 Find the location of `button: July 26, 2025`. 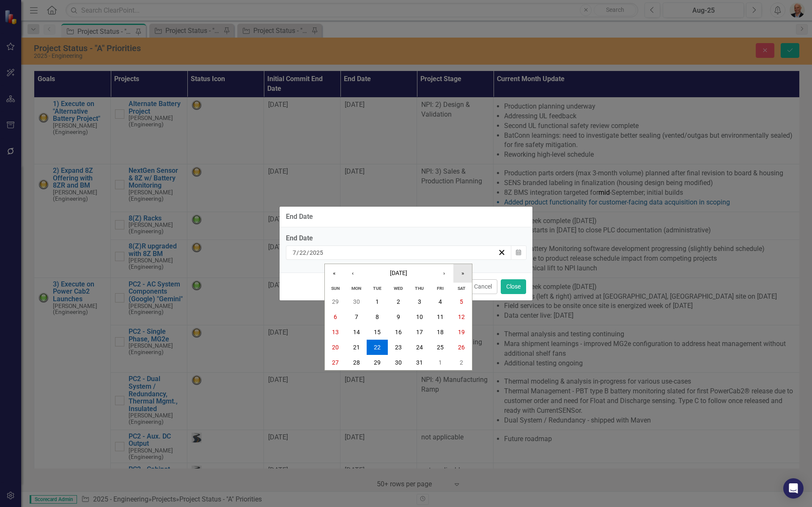

button: July 26, 2025 is located at coordinates (462, 348).